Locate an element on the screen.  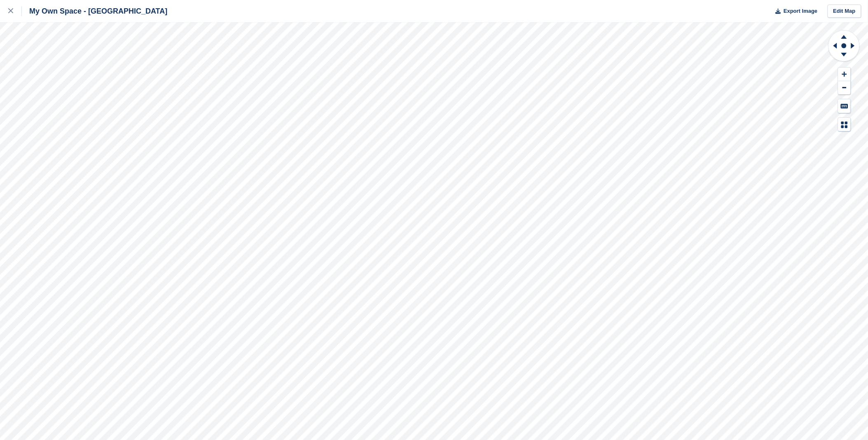
button: Zoom Out is located at coordinates (844, 88).